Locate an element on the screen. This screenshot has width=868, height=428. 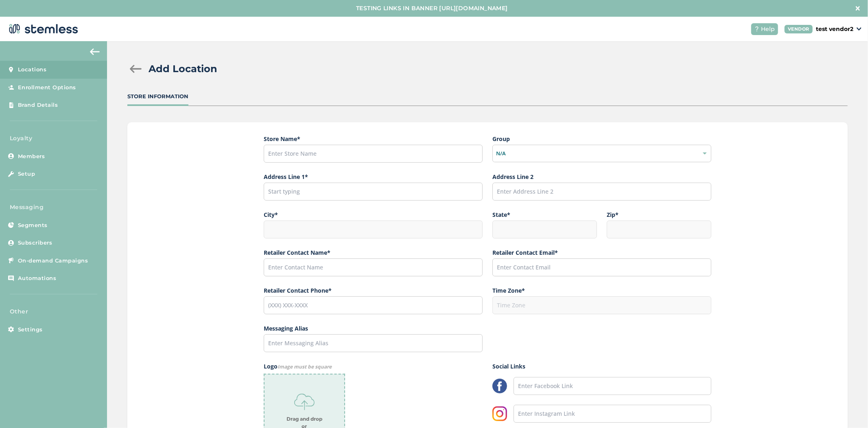
input: Enter Contact Name is located at coordinates (373, 267).